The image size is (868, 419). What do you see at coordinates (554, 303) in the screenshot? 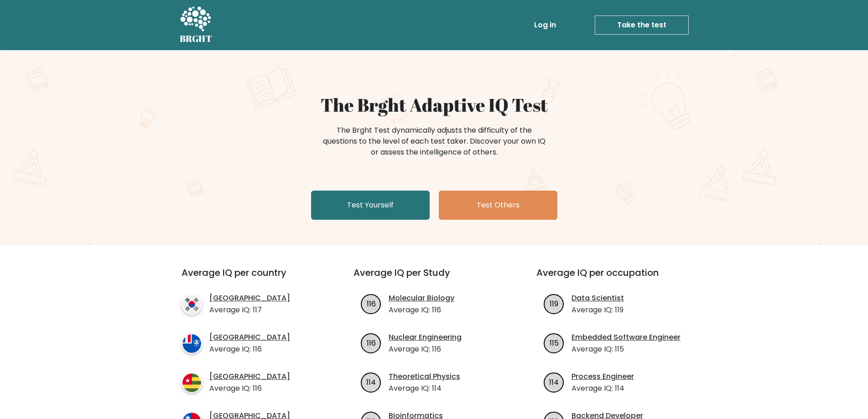
I see `text: 119` at bounding box center [554, 303].